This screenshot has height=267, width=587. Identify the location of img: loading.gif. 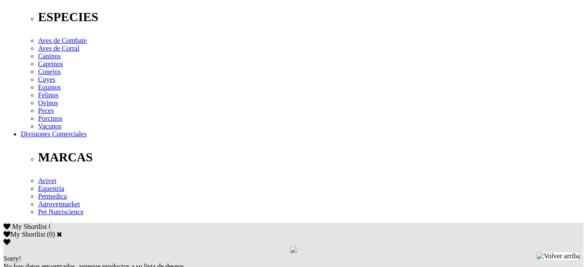
(293, 249).